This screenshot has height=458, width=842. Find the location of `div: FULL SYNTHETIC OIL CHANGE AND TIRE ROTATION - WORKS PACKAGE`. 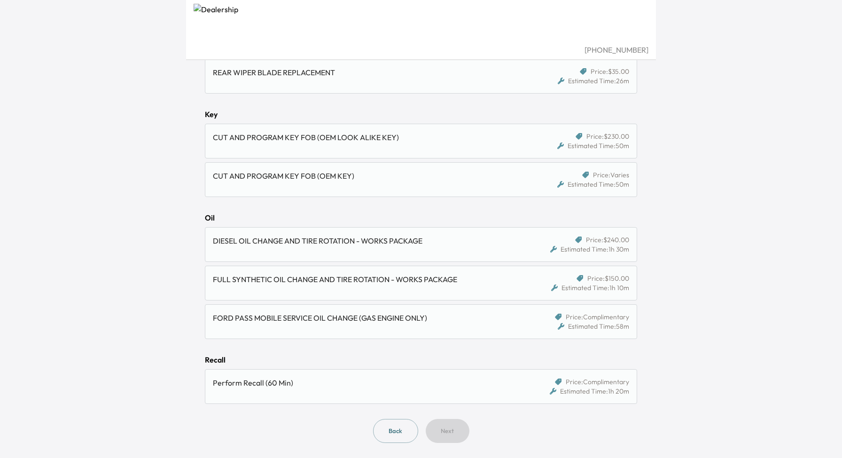

div: FULL SYNTHETIC OIL CHANGE AND TIRE ROTATION - WORKS PACKAGE is located at coordinates (365, 279).